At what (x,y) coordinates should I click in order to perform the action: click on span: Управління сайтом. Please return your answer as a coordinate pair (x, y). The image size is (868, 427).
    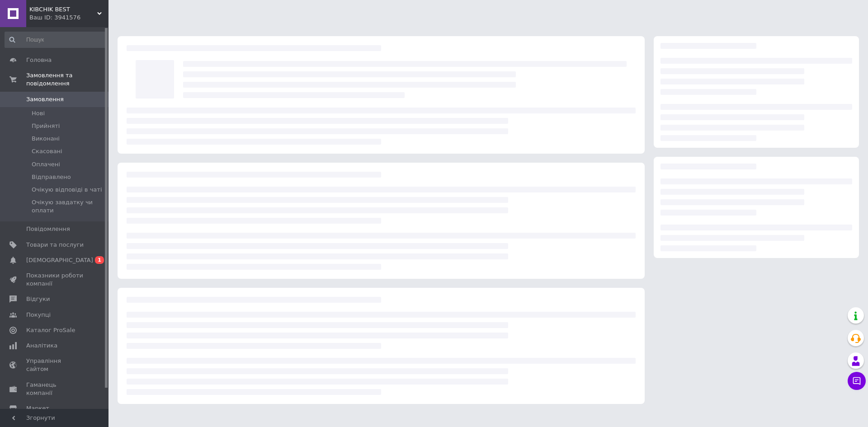
    Looking at the image, I should click on (55, 365).